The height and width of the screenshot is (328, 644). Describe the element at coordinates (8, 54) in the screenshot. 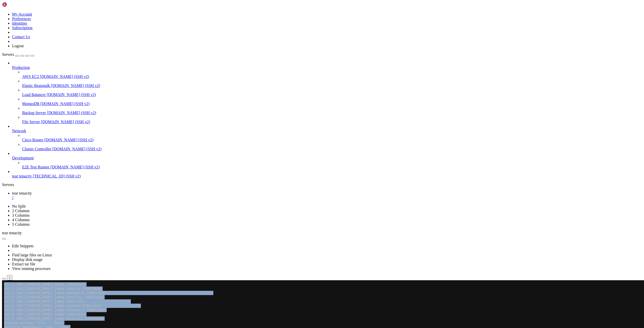

I see `span: Servers` at that location.